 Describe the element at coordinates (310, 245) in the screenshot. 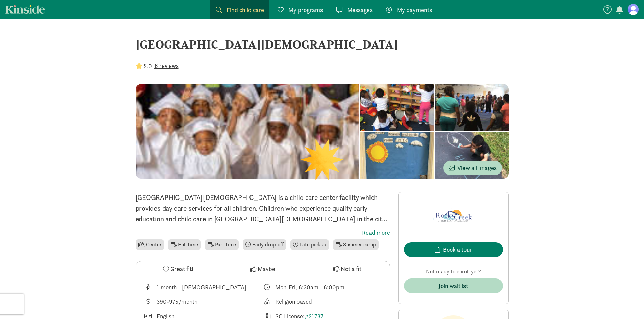

I see `li: Late pickup` at that location.